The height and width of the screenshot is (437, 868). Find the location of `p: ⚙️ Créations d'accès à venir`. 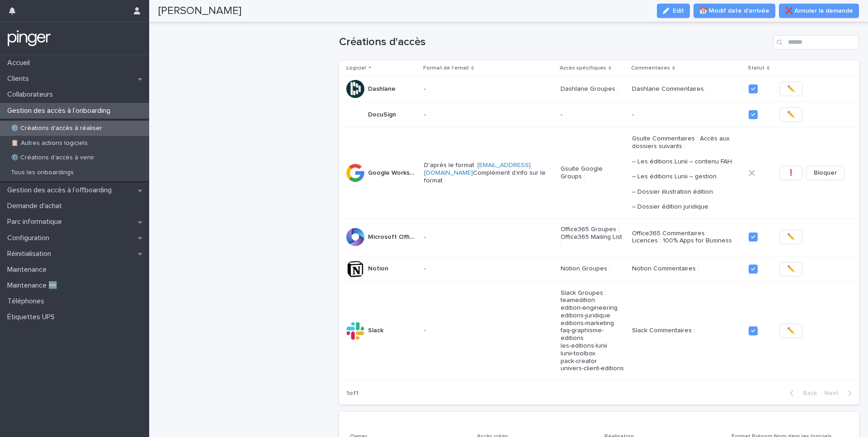

p: ⚙️ Créations d'accès à venir is located at coordinates (52, 158).